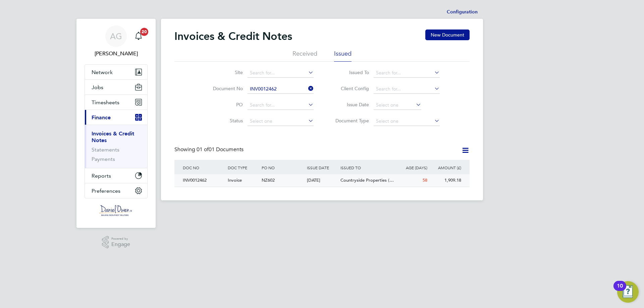 The image size is (644, 308). Describe the element at coordinates (233, 36) in the screenshot. I see `h2: Invoices & Credit Notes` at that location.